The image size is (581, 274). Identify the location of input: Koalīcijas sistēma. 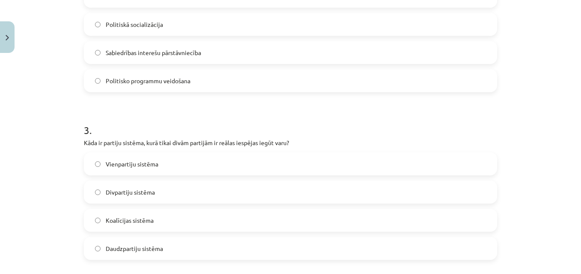
(97, 221).